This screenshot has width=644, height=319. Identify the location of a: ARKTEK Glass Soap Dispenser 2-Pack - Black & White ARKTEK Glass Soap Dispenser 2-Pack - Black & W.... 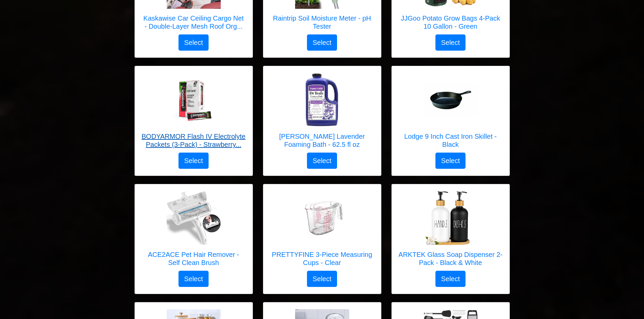
(451, 231).